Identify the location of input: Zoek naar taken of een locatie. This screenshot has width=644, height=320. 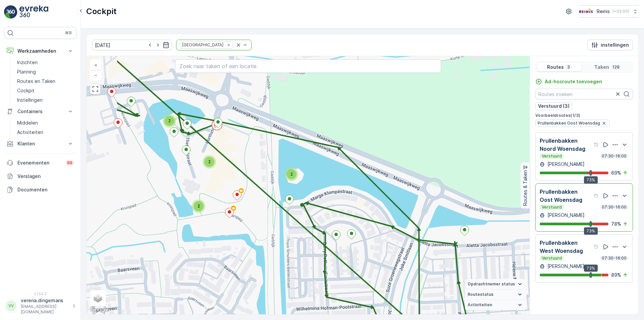
(308, 66).